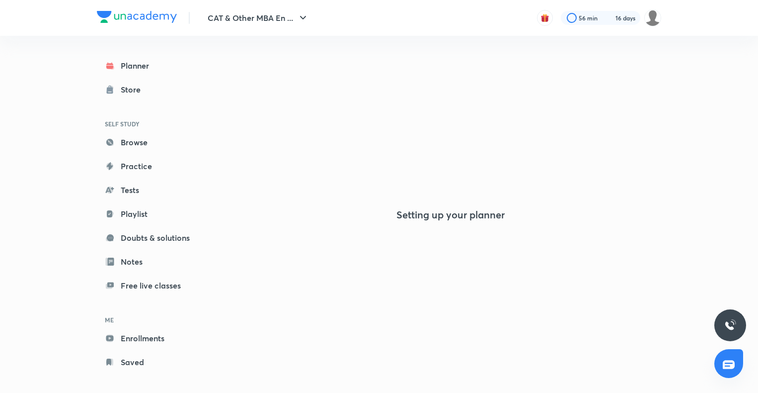  What do you see at coordinates (155, 238) in the screenshot?
I see `a: Doubts & solutions` at bounding box center [155, 238].